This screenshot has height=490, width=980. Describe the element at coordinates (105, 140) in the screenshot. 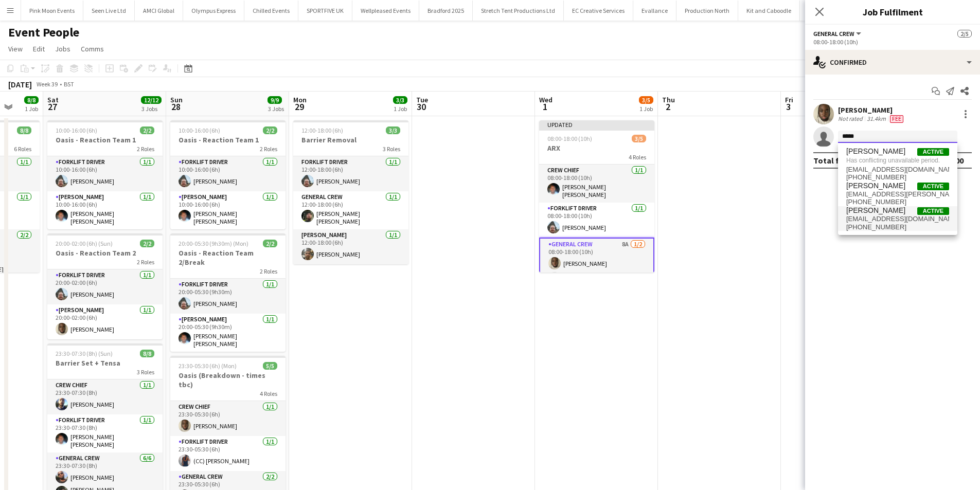

I see `h3: Oasis - Reaction Team 1` at that location.